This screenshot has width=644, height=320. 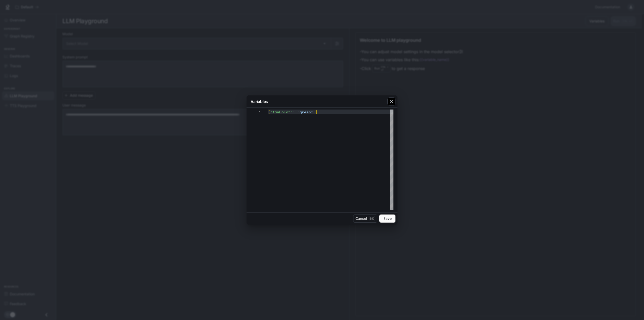 What do you see at coordinates (256, 112) in the screenshot?
I see `div: 1` at bounding box center [256, 112].